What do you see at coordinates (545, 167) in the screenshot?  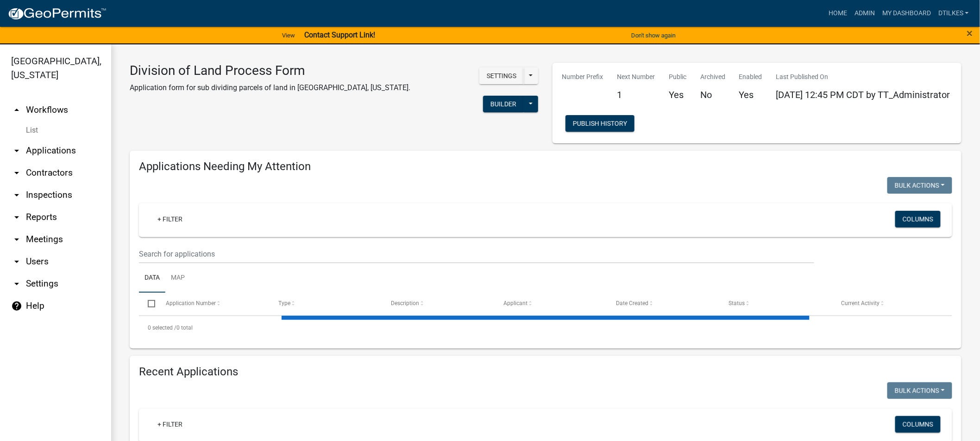 I see `h4: Applications Needing My Attention` at bounding box center [545, 167].